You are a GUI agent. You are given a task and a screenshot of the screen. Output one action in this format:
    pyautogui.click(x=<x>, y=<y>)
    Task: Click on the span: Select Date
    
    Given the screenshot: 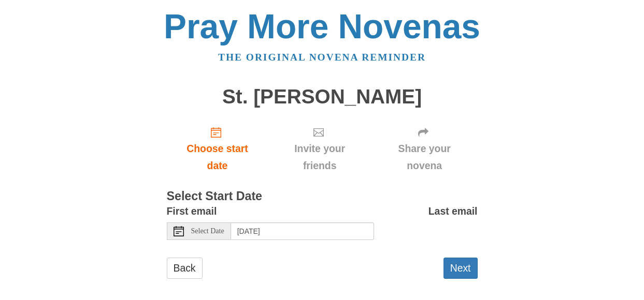 What is the action you would take?
    pyautogui.click(x=208, y=232)
    